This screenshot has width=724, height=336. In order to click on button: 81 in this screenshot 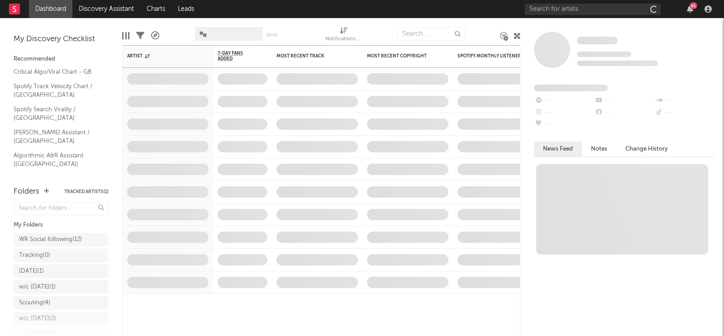, I will do `click(690, 9)`.